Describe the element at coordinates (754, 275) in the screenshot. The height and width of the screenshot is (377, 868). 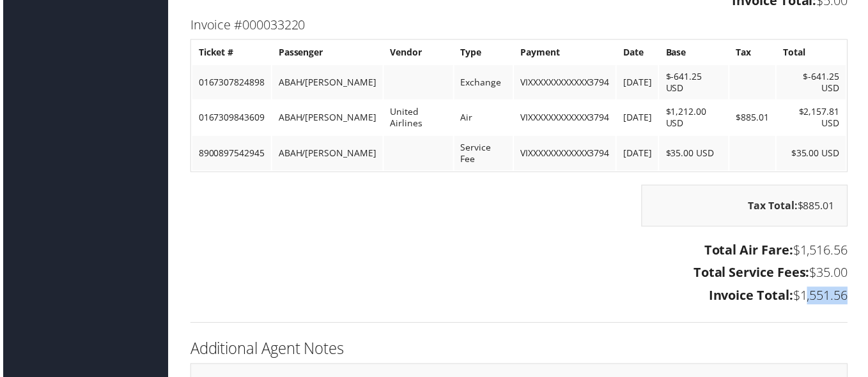
I see `strong: Total Service Fees:` at that location.